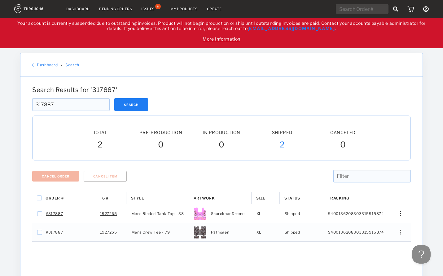 This screenshot has width=443, height=276. What do you see at coordinates (138, 198) in the screenshot?
I see `span: Style` at bounding box center [138, 198].